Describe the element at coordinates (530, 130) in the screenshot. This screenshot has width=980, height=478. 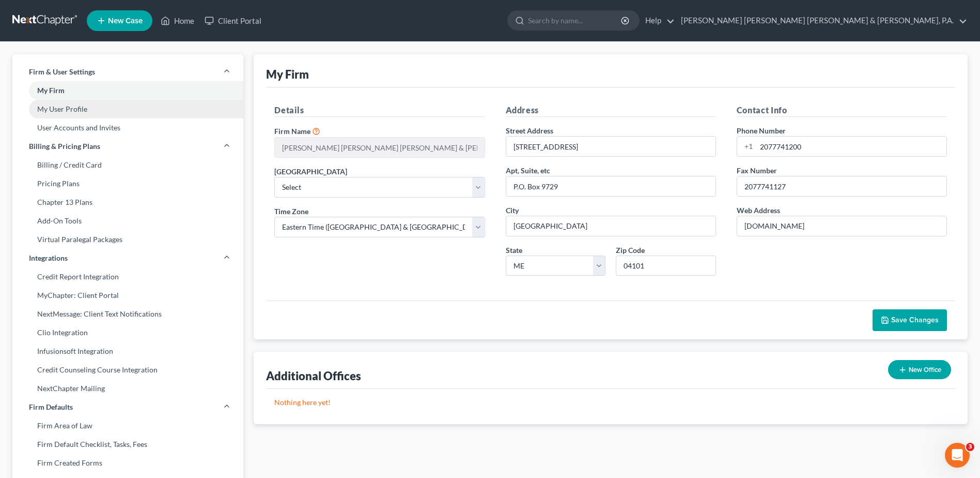
I see `label: Street Address` at that location.